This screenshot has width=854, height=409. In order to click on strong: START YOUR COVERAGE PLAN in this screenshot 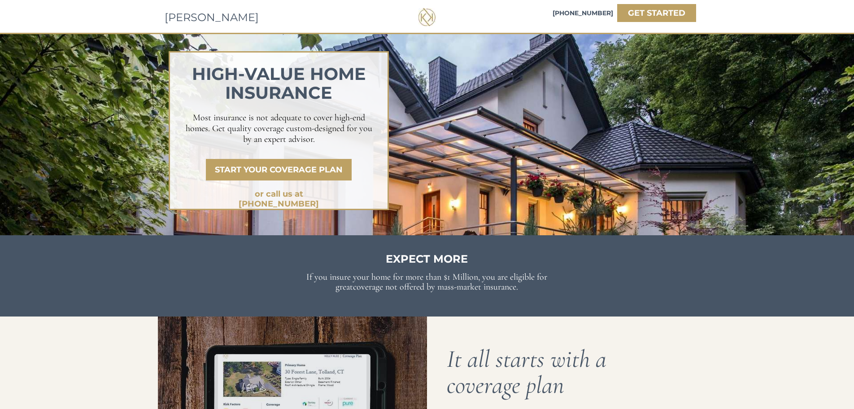, I will do `click(279, 170)`.